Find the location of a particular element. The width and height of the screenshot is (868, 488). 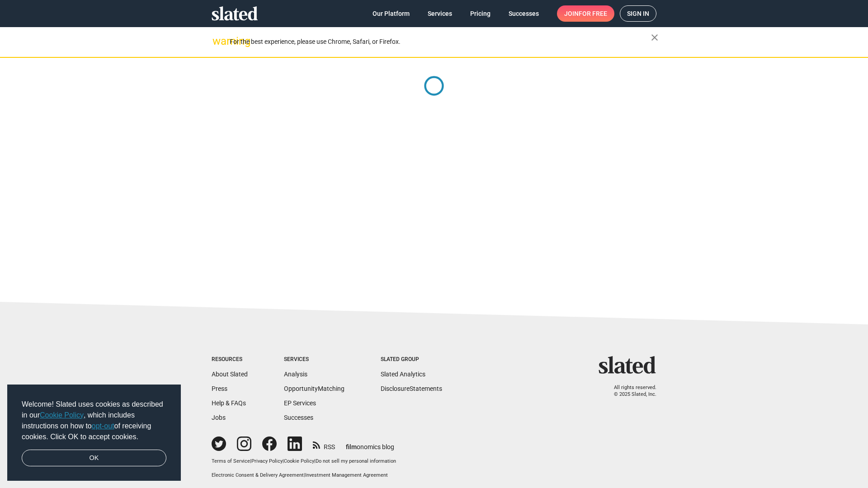

a: Jobs is located at coordinates (218, 417).